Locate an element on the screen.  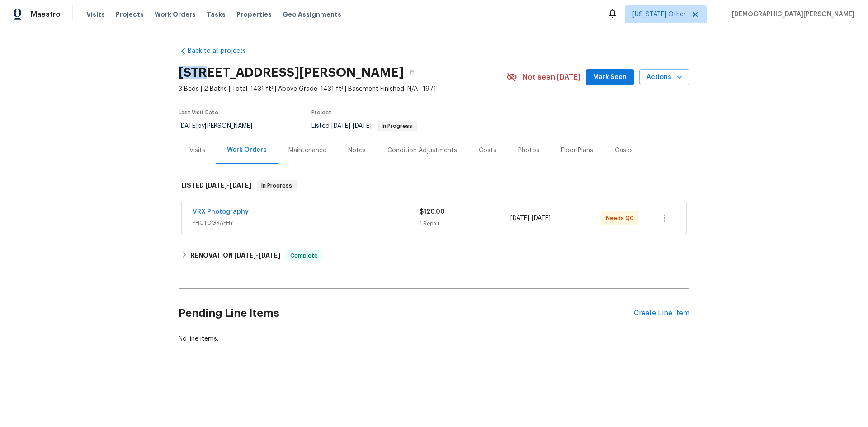
button: Copy Address is located at coordinates (411, 73).